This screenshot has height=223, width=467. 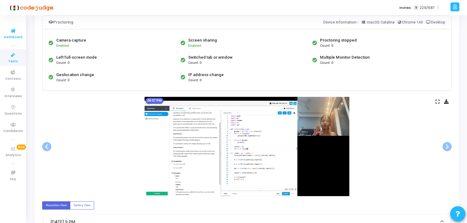 I want to click on div: Proctoring, so click(x=61, y=22).